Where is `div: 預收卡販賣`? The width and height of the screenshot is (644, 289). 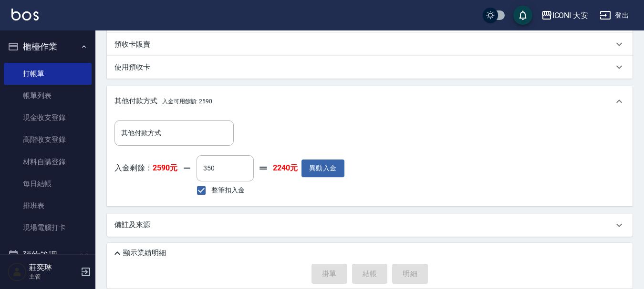 div: 預收卡販賣 is located at coordinates (370, 45).